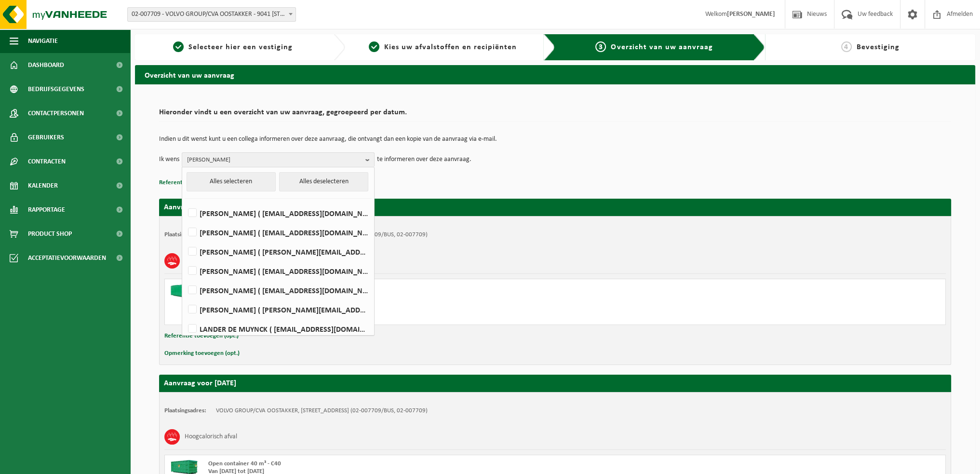 The width and height of the screenshot is (980, 474). What do you see at coordinates (555, 115) in the screenshot?
I see `h2: Hieronder vindt u een overzicht van uw aanvraag, gegroepeerd per datum.` at bounding box center [555, 115].